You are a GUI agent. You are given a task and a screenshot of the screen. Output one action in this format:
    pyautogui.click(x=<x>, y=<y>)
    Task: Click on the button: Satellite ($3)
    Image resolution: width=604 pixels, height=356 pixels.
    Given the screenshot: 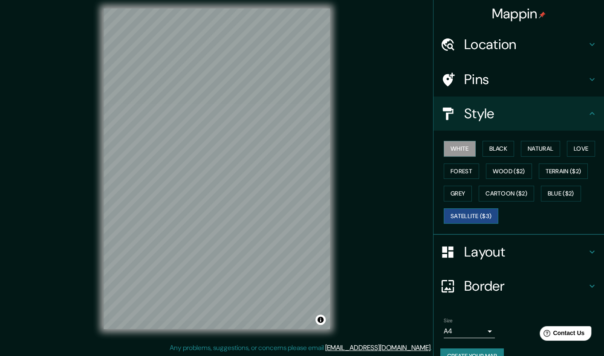 What is the action you would take?
    pyautogui.click(x=471, y=216)
    